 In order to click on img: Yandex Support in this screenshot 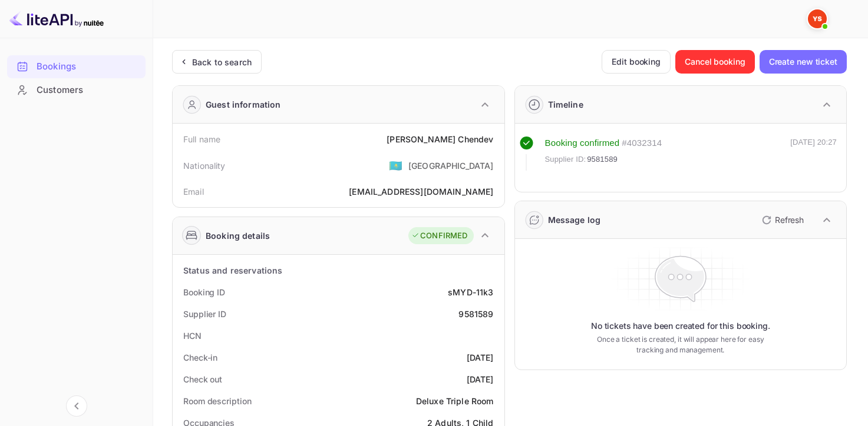, I will do `click(817, 19)`.